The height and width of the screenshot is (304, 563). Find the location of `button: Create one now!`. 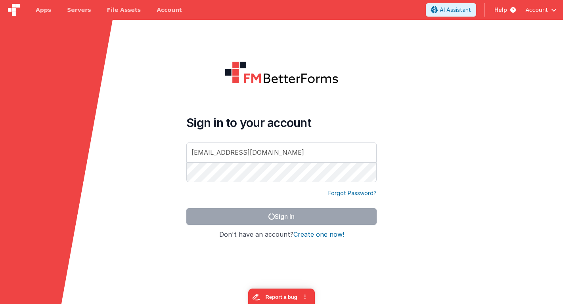

button: Create one now! is located at coordinates (319, 235).